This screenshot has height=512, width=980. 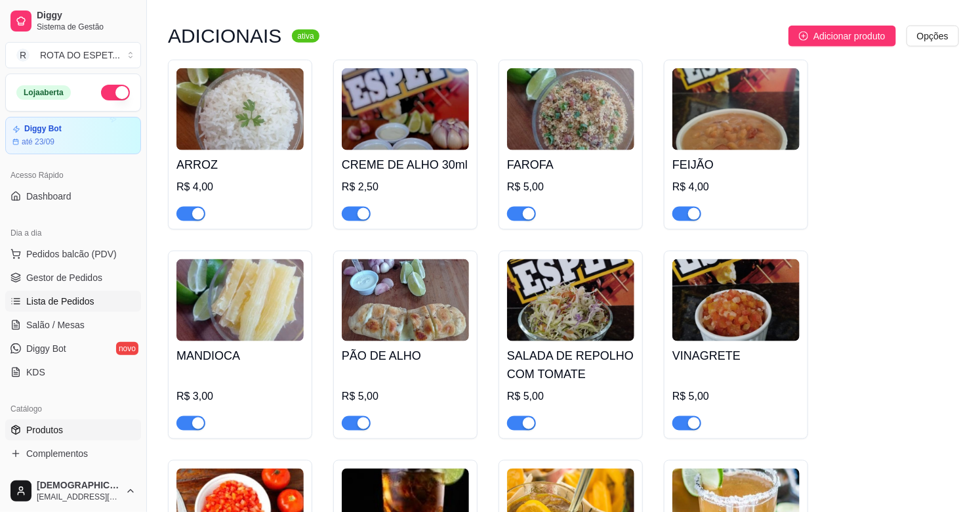 I want to click on h4: FAROFA, so click(x=571, y=165).